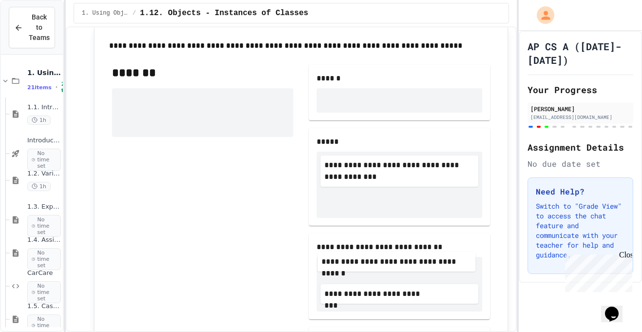  Describe the element at coordinates (68, 87) in the screenshot. I see `span: 2h total` at that location.